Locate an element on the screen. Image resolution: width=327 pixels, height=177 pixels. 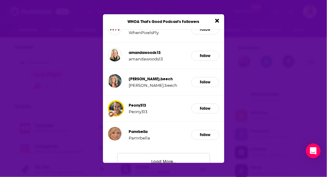
button: Load More... is located at coordinates (164, 161).